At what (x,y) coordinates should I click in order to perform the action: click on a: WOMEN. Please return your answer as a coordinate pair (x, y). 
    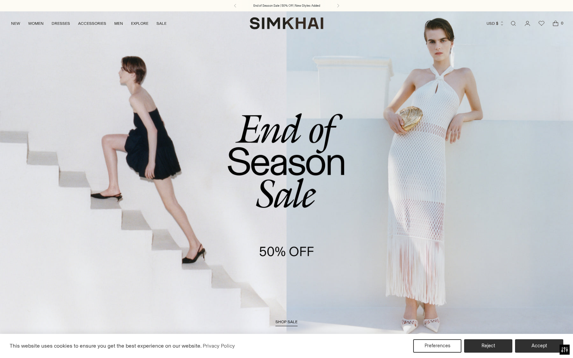
    Looking at the image, I should click on (36, 23).